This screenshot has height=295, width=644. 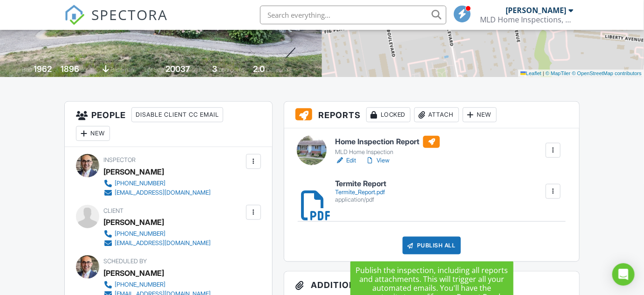 I want to click on img: The Best Home Inspection Software - Spectora, so click(x=74, y=15).